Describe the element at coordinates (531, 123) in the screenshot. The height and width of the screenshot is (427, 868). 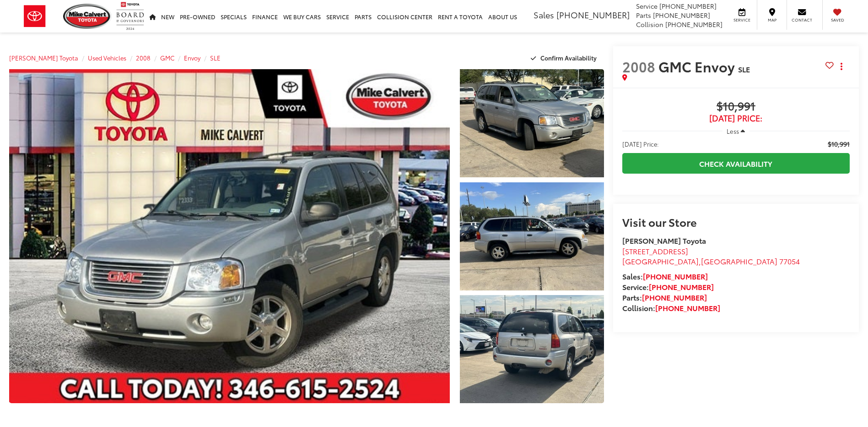
I see `a: Expand Photo 1` at that location.